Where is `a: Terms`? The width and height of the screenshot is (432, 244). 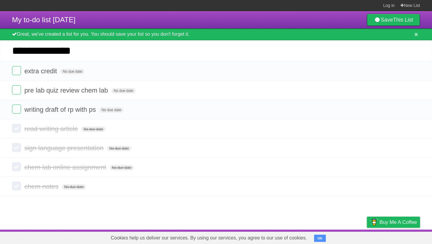
a: Terms is located at coordinates (346, 237).